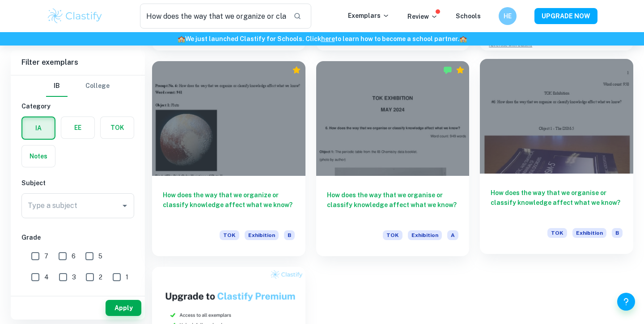  I want to click on a: How does the way that we organise or classify knowledge affect what we know?TOKExhibitionA, so click(392, 159).